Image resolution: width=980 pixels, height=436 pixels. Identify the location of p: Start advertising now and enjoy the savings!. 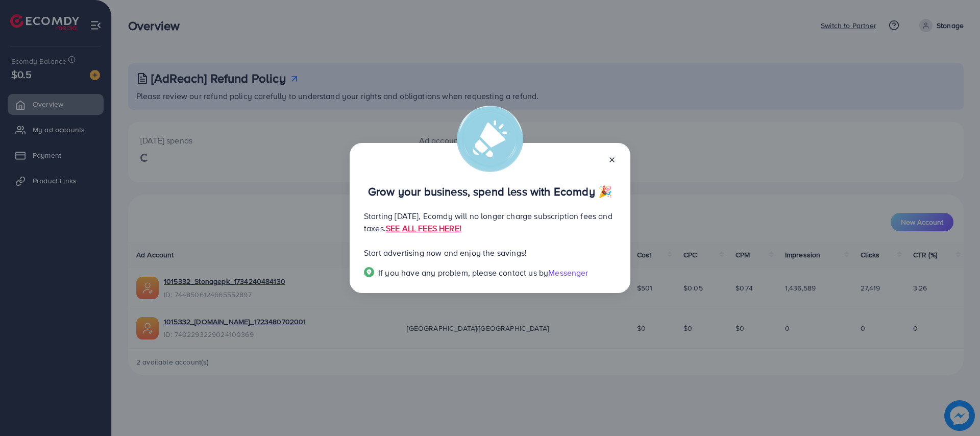
(490, 253).